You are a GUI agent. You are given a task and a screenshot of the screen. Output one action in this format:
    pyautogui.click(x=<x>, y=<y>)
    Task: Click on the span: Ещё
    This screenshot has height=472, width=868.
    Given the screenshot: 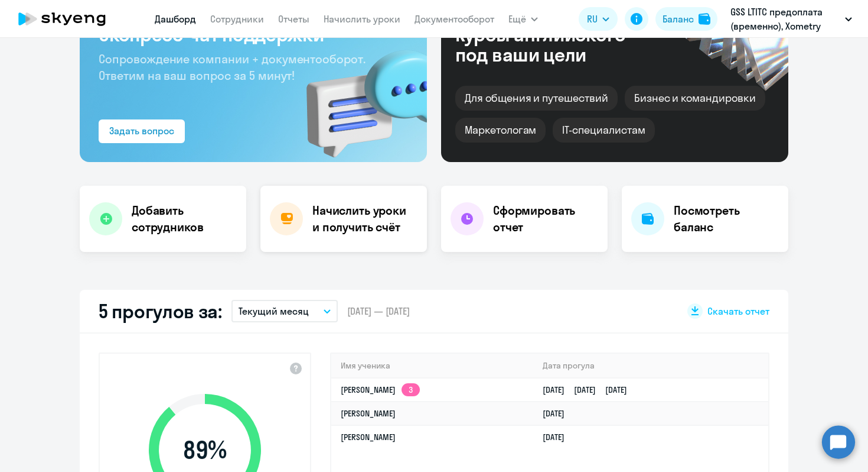 What is the action you would take?
    pyautogui.click(x=517, y=19)
    